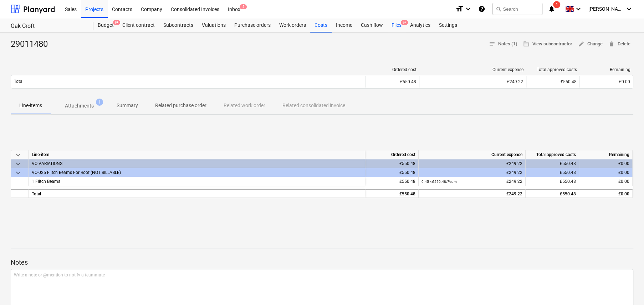 Image resolution: width=644 pixels, height=305 pixels. Describe the element at coordinates (19, 81) in the screenshot. I see `p: Total` at that location.